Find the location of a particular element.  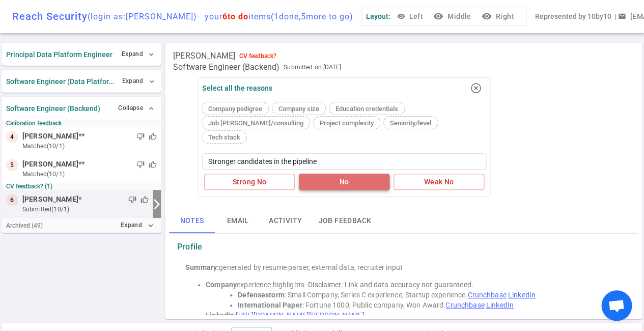

span: Seniority/level is located at coordinates (410, 123).